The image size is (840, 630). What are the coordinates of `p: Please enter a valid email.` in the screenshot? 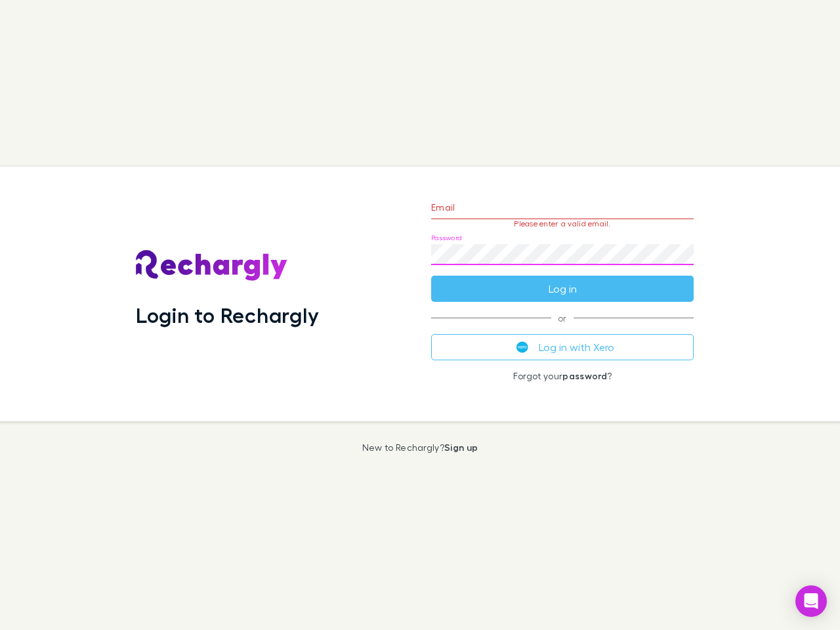 It's located at (562, 224).